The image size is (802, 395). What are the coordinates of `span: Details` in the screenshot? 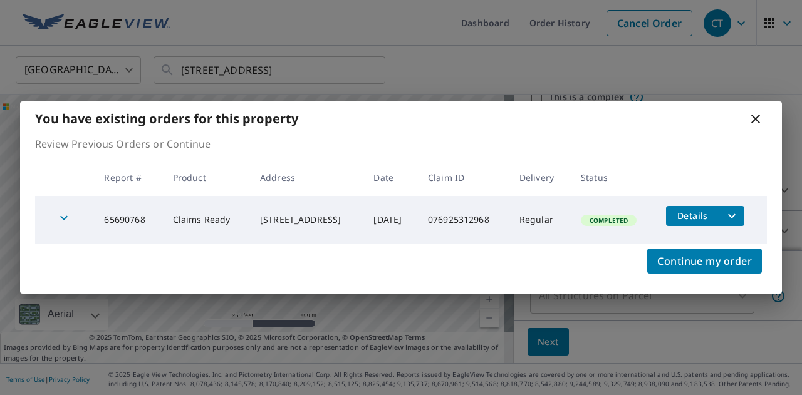 It's located at (692, 216).